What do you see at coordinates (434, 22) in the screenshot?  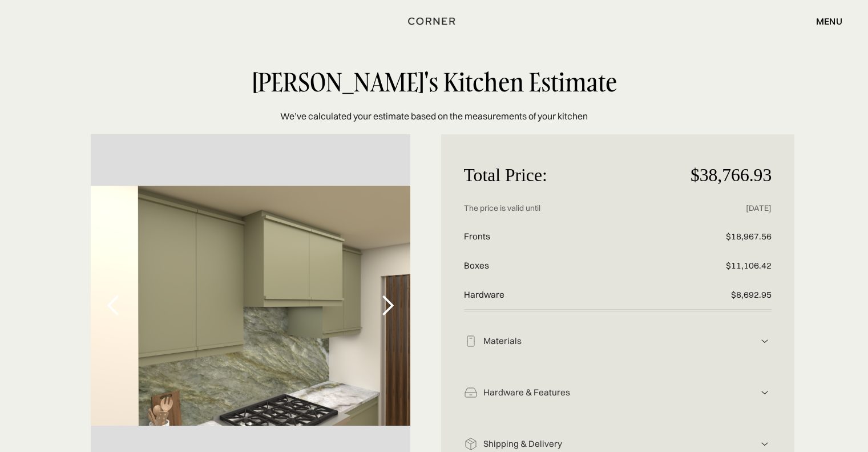 I see `a: home` at bounding box center [434, 22].